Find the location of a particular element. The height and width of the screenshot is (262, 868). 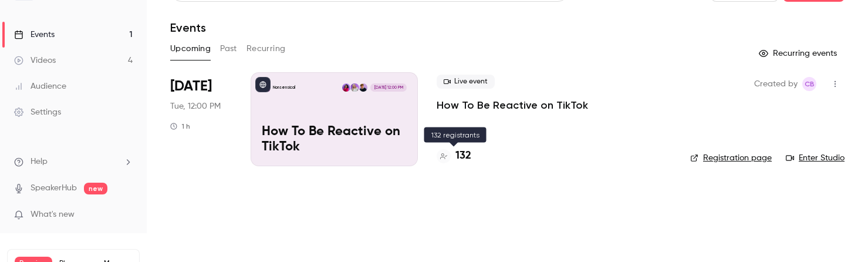

span: Live event is located at coordinates (465, 81).